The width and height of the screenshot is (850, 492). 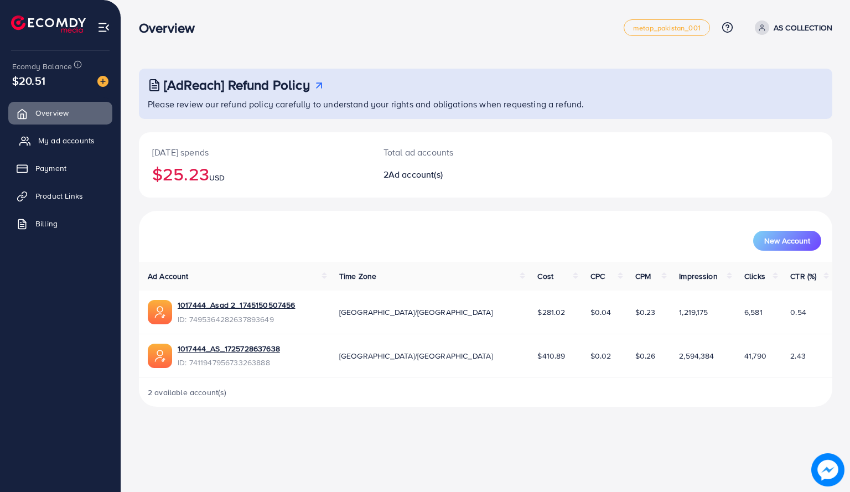 What do you see at coordinates (66, 141) in the screenshot?
I see `span: My ad accounts` at bounding box center [66, 141].